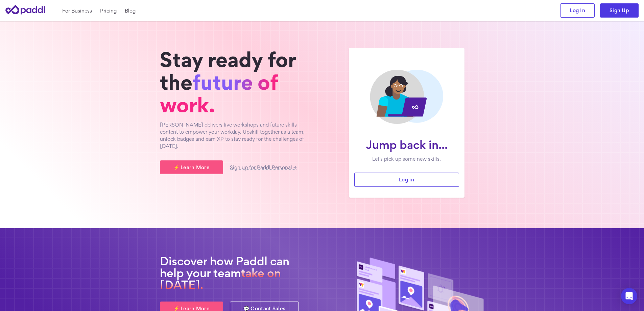 The width and height of the screenshot is (644, 311). I want to click on a: Log in, so click(407, 179).